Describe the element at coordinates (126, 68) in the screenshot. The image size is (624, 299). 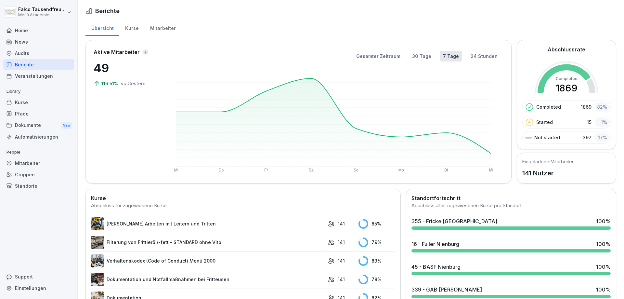
I see `p: 49` at that location.